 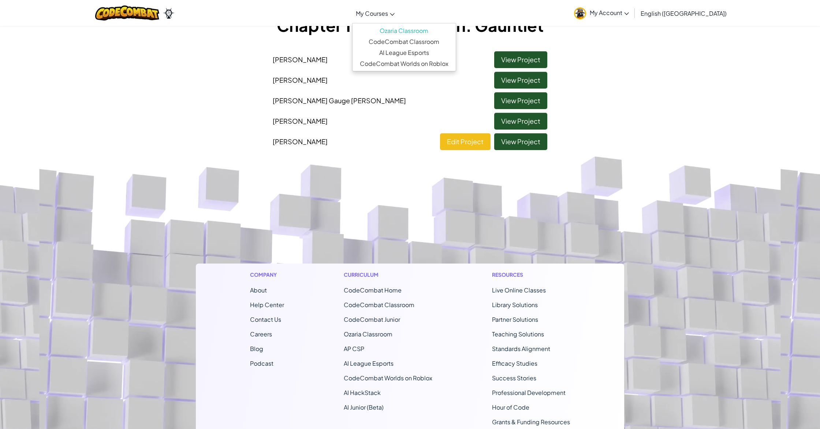 I want to click on a: AP CSP, so click(x=354, y=349).